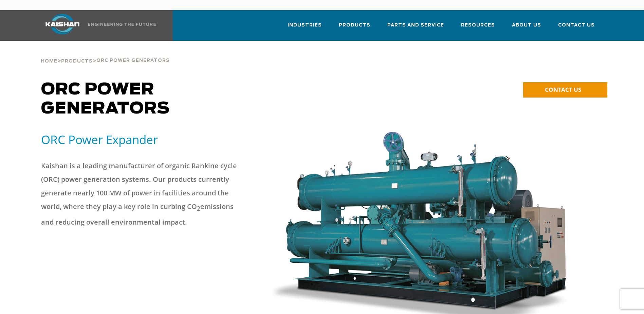  Describe the element at coordinates (478, 25) in the screenshot. I see `span: Resources` at that location.